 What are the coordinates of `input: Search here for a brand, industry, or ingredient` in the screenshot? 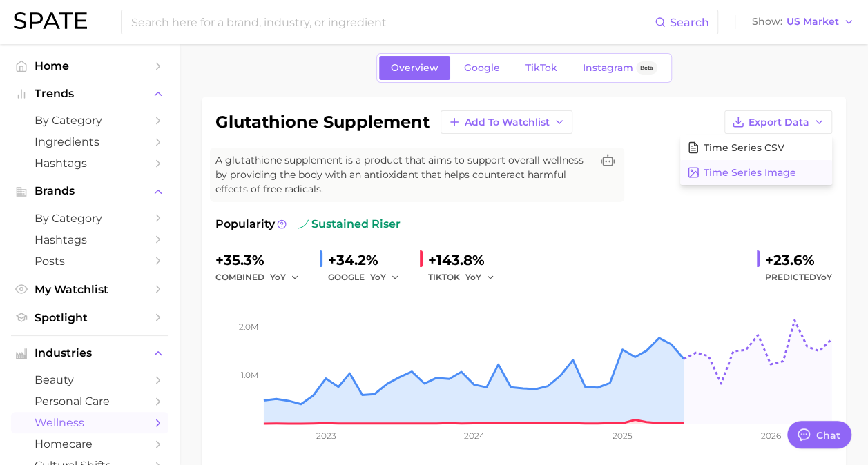 It's located at (392, 22).